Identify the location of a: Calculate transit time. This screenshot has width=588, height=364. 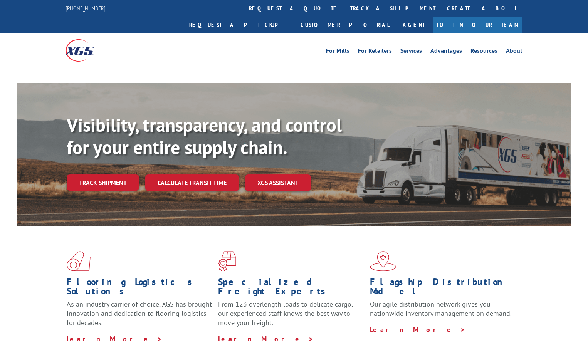
(192, 182).